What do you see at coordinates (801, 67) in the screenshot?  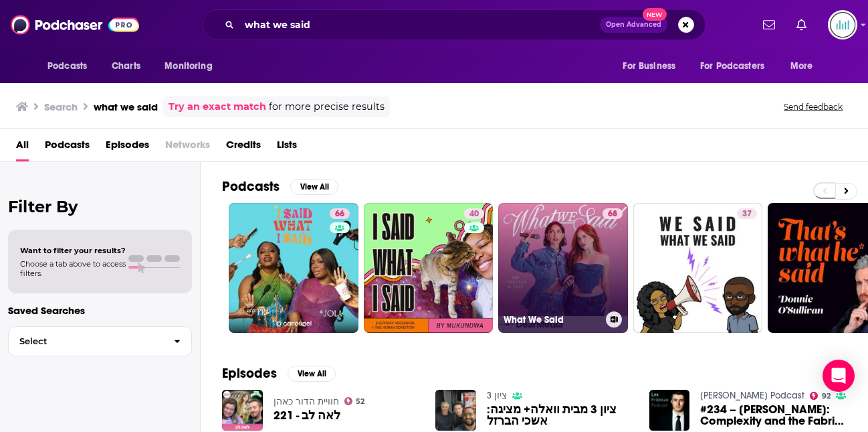 I see `span: More` at bounding box center [801, 67].